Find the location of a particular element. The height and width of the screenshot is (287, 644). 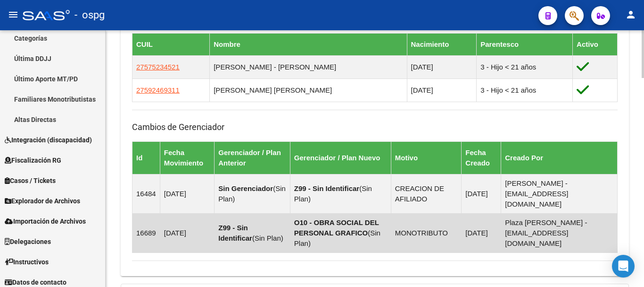

span: Instructivos is located at coordinates (26, 261).